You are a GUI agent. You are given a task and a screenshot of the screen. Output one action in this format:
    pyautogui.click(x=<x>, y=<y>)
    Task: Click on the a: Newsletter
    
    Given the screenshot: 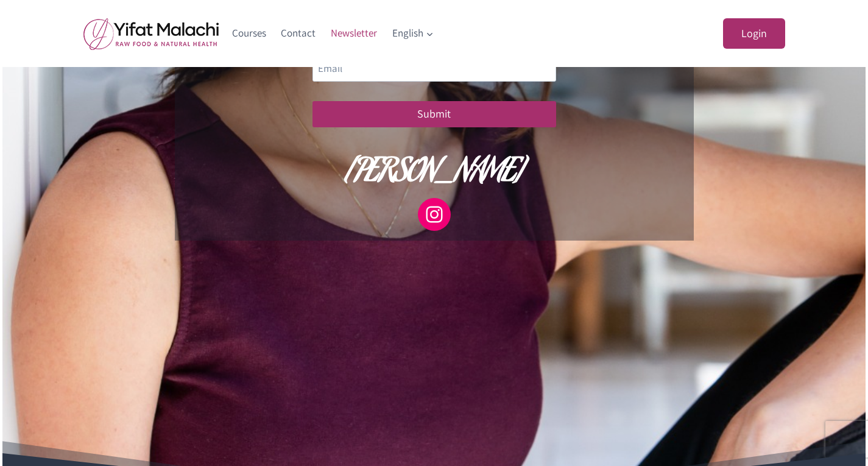 What is the action you would take?
    pyautogui.click(x=354, y=33)
    